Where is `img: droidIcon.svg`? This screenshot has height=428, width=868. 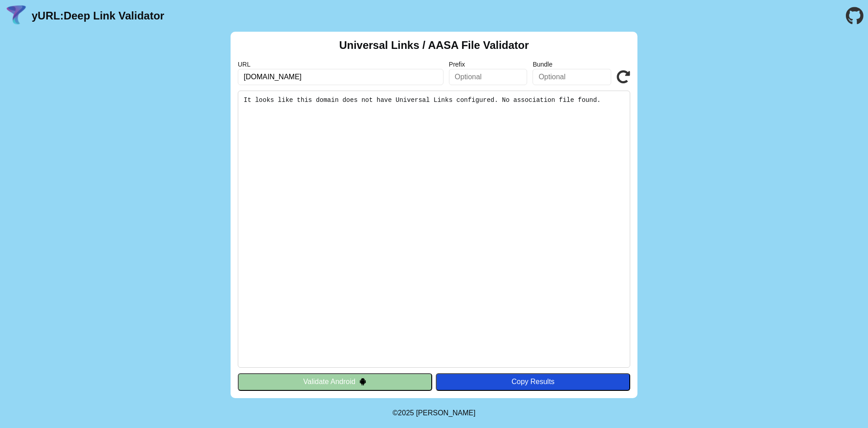 img: droidIcon.svg is located at coordinates (362, 381).